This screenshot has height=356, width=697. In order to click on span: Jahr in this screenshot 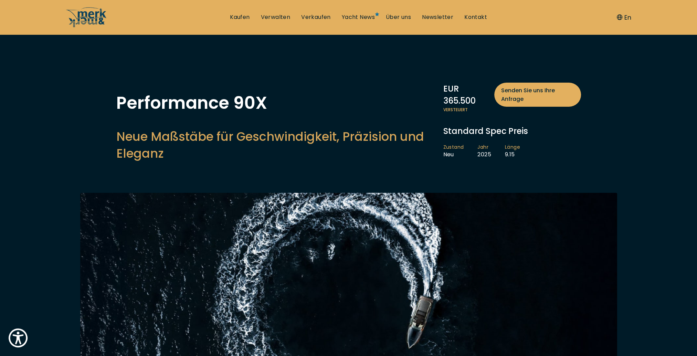, I will do `click(484, 147)`.